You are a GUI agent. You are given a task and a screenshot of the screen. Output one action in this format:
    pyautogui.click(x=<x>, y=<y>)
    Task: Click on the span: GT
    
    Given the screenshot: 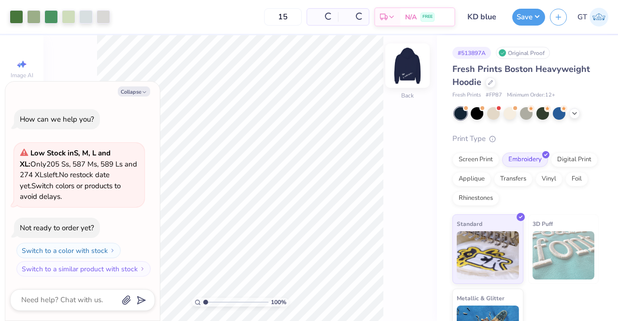 What is the action you would take?
    pyautogui.click(x=582, y=17)
    